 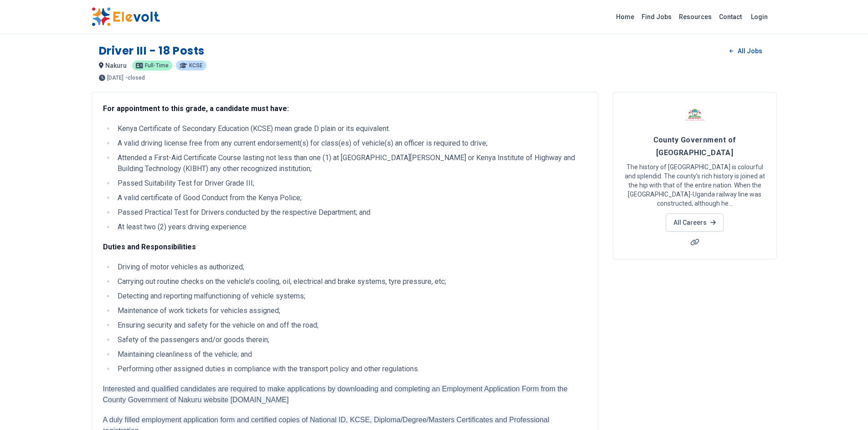 I want to click on a: All Careers, so click(x=695, y=222).